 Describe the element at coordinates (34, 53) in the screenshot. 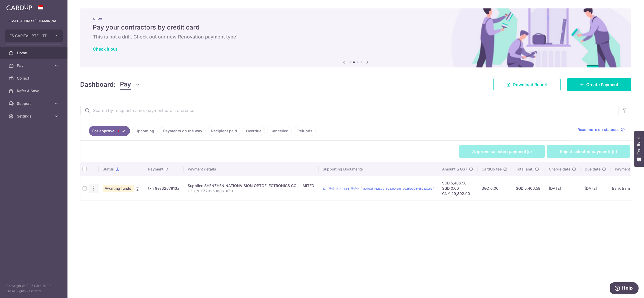

I see `span: Home` at that location.